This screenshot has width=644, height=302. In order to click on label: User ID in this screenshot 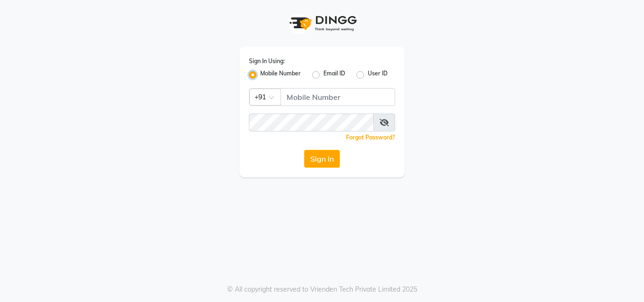, I will do `click(377, 75)`.